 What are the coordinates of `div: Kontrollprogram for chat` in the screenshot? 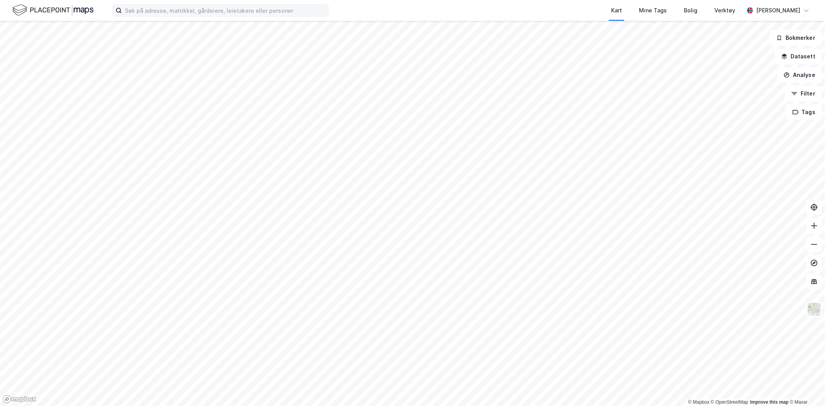 It's located at (806, 388).